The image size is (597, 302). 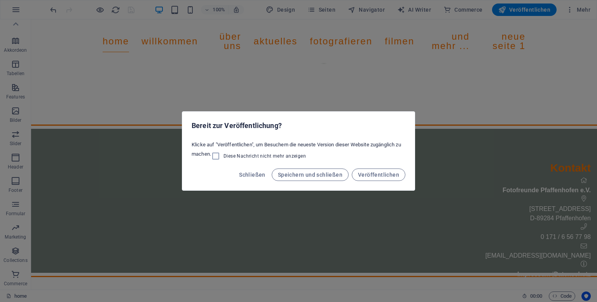 What do you see at coordinates (252, 175) in the screenshot?
I see `span: Schließen` at bounding box center [252, 175].